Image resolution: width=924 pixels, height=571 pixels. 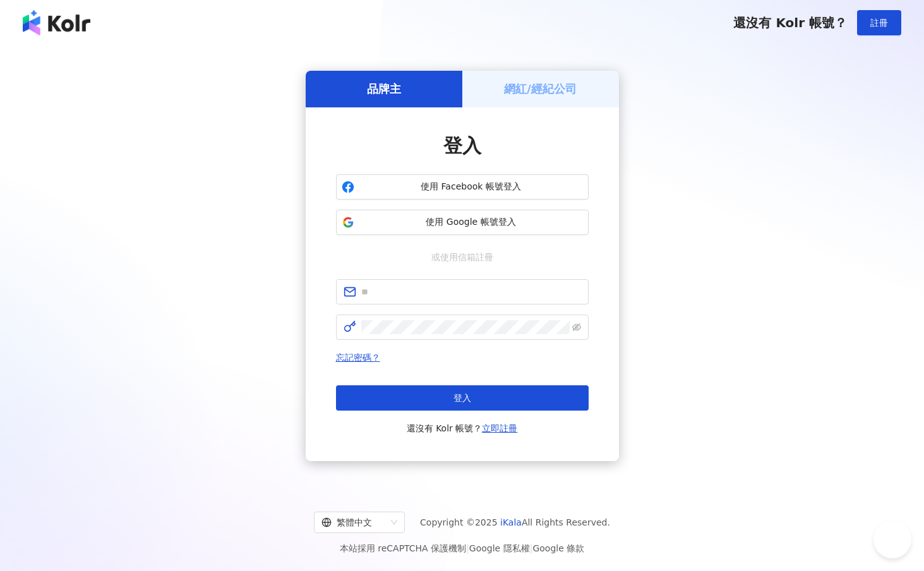 I want to click on span: 本站採用 reCAPTCHA 保護機制, so click(x=462, y=548).